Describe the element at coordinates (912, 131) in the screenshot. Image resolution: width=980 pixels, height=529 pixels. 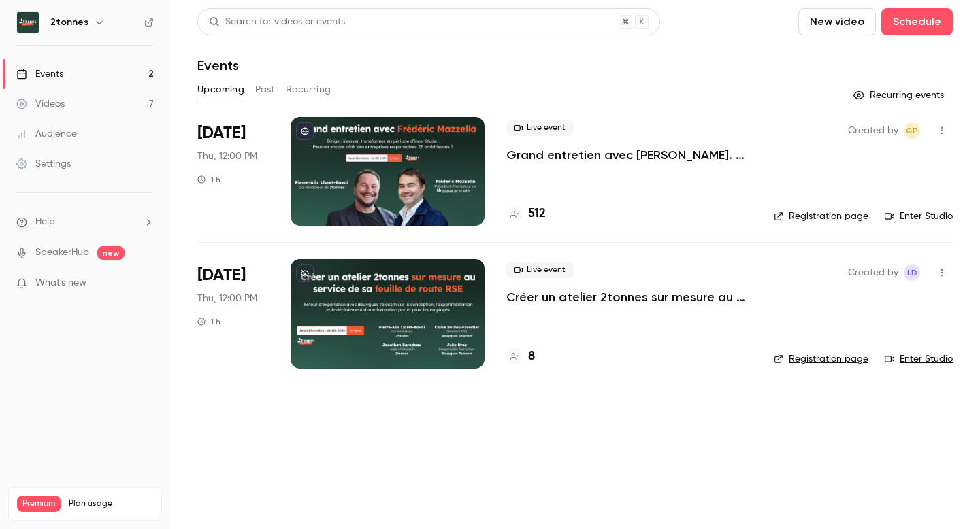
I see `span: Gabrielle Piot` at that location.